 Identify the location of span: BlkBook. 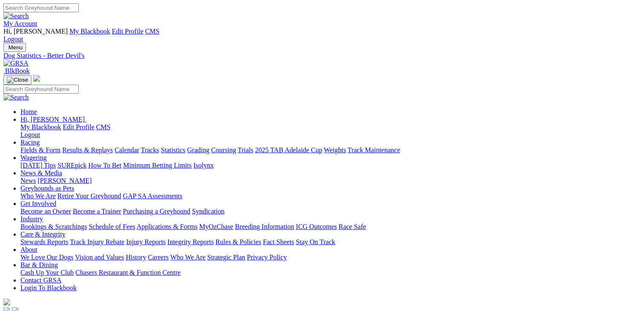
(18, 71).